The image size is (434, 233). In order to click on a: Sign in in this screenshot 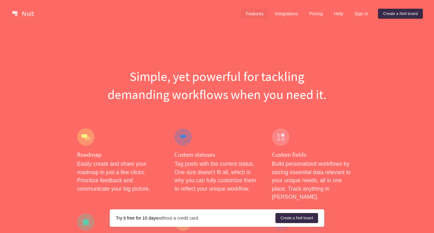, I will do `click(362, 14)`.